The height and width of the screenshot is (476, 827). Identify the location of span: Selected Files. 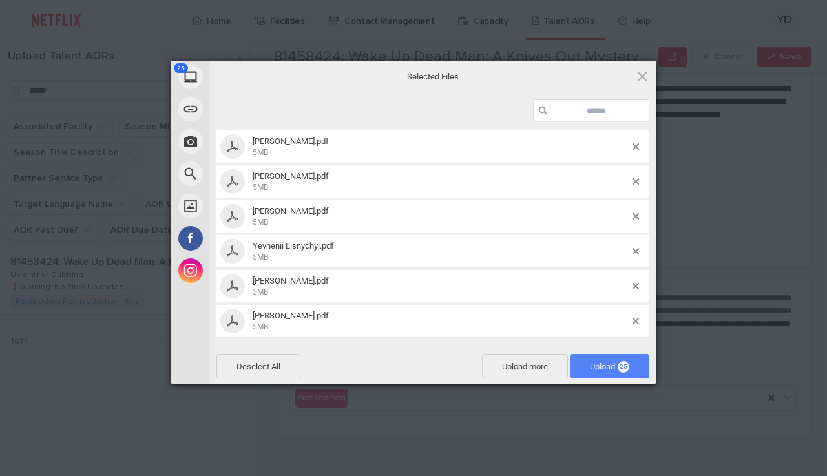
(433, 76).